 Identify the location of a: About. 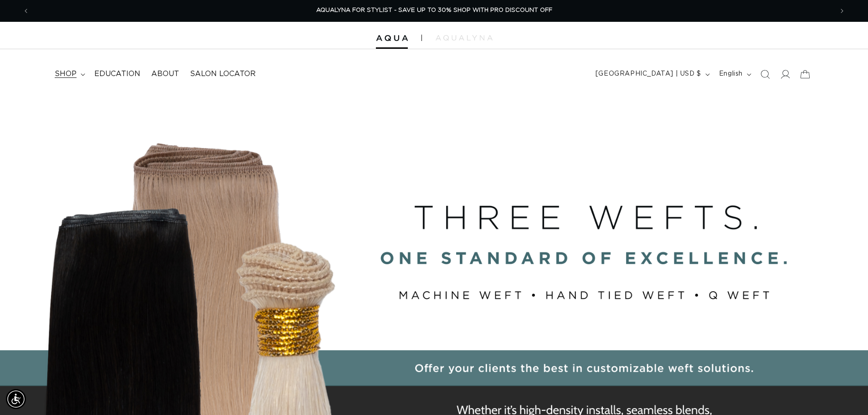
(165, 74).